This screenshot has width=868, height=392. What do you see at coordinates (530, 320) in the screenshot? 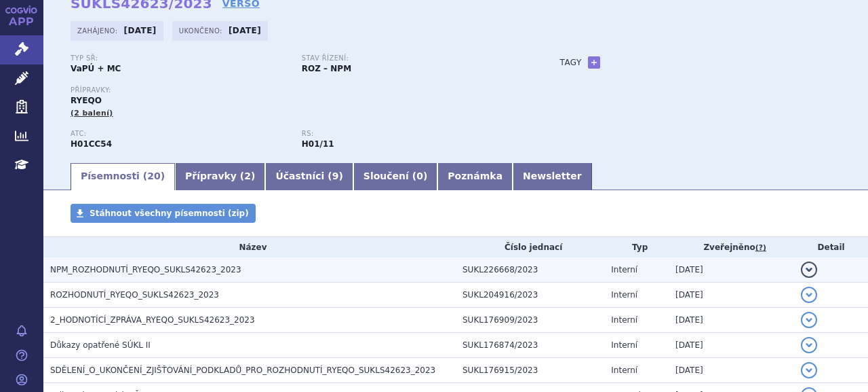
I see `td: SUKL176909/2023` at bounding box center [530, 320].